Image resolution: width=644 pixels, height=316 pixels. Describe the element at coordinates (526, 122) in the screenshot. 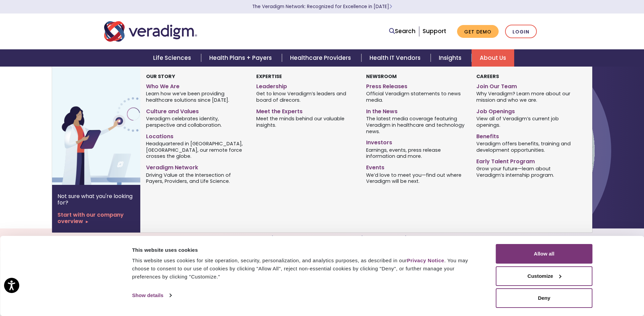

I see `span: View all of Veradigm’s current job openings.` at that location.